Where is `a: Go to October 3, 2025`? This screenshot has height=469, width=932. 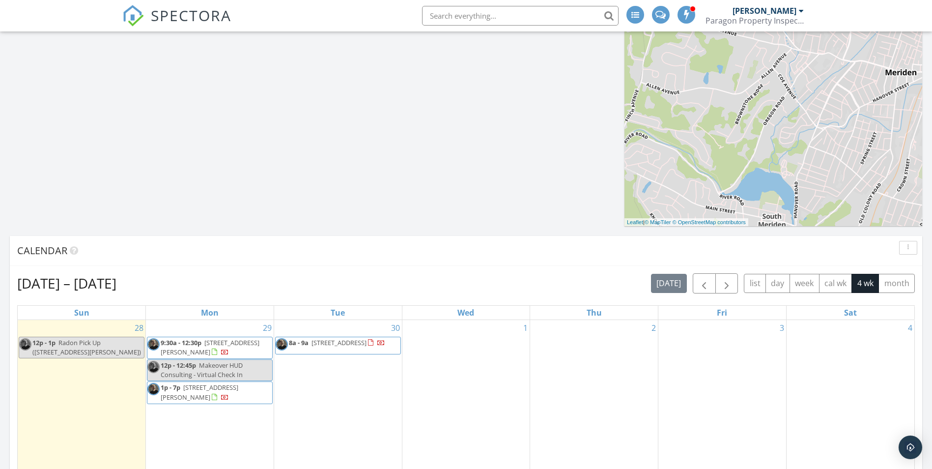 a: Go to October 3, 2025 is located at coordinates (782, 328).